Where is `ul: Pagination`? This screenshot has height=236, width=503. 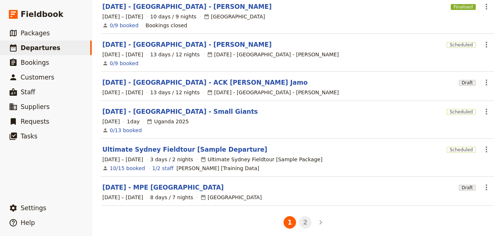
ul: Pagination is located at coordinates (297, 222).